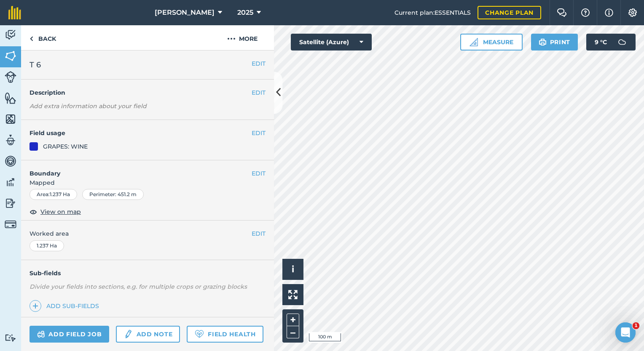 The width and height of the screenshot is (644, 351). I want to click on img: Two speech bubbles overlapping with the left bubble in the forefront, so click(562, 13).